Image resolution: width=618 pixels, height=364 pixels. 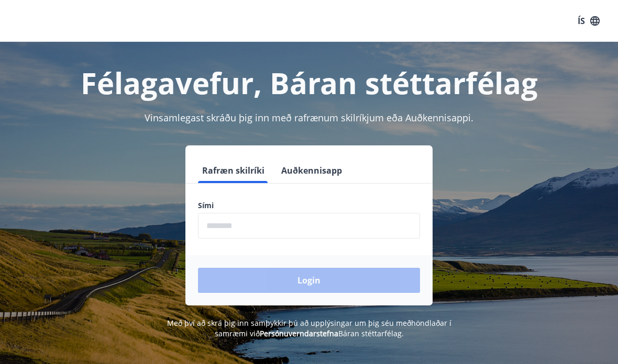 What do you see at coordinates (299, 333) in the screenshot?
I see `a: Persónuverndarstefna` at bounding box center [299, 333].